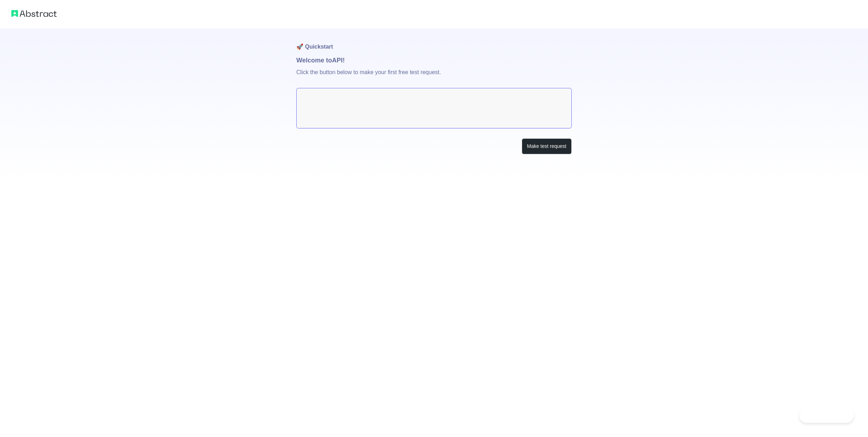  Describe the element at coordinates (434, 60) in the screenshot. I see `h1: Welcome to API!` at that location.